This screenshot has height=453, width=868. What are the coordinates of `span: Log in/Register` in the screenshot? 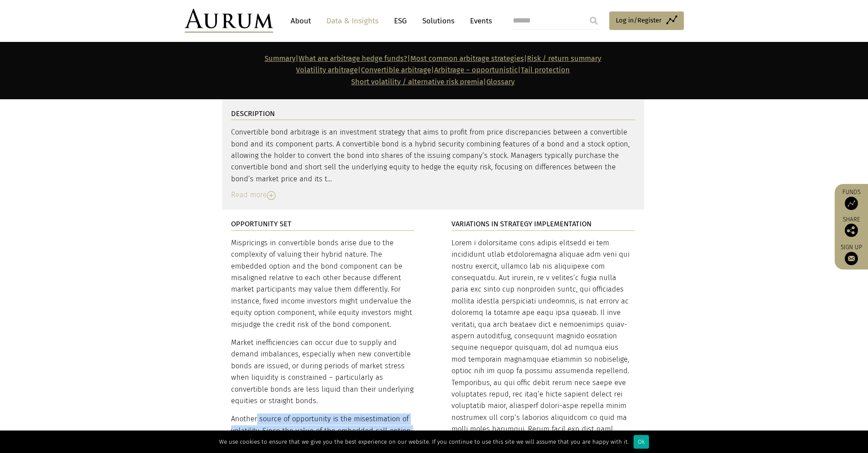 It's located at (638, 21).